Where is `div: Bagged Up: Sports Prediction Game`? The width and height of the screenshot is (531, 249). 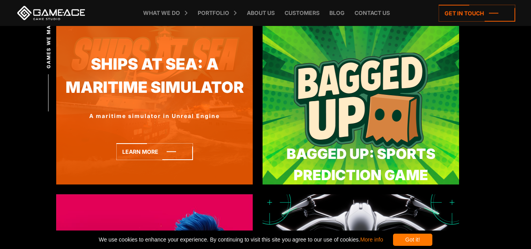
div: Bagged Up: Sports Prediction Game is located at coordinates (361, 164).